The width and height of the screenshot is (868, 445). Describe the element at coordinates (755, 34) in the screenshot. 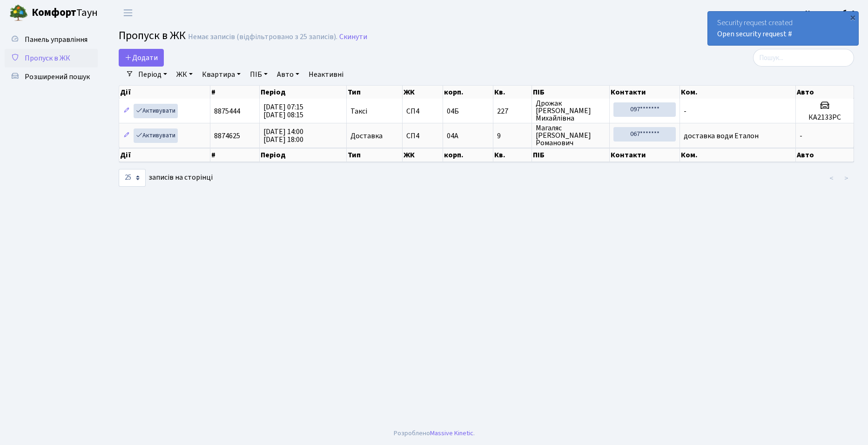

I see `a: Open security request #` at that location.